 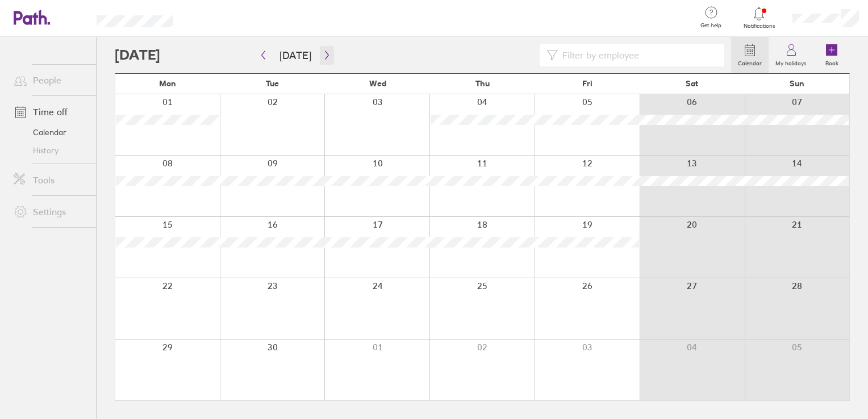 I want to click on span: Tue, so click(x=272, y=84).